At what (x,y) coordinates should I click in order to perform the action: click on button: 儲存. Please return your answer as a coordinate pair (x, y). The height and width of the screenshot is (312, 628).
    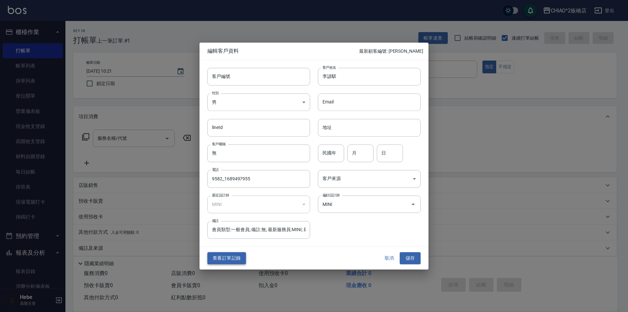
    Looking at the image, I should click on (410, 258).